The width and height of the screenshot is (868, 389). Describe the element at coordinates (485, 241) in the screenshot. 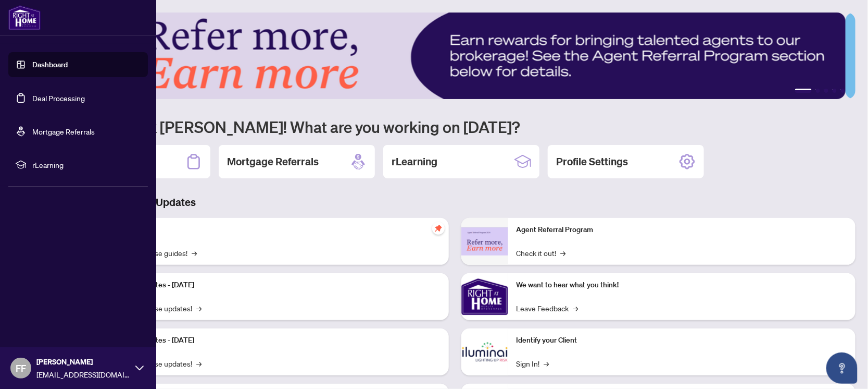

I see `img: Agent Referral Program` at that location.